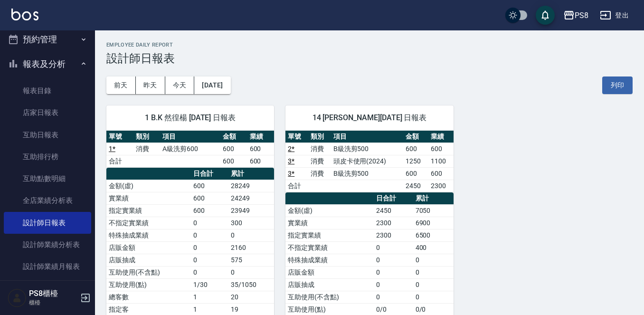  What do you see at coordinates (251, 198) in the screenshot?
I see `td: 24249` at bounding box center [251, 198].